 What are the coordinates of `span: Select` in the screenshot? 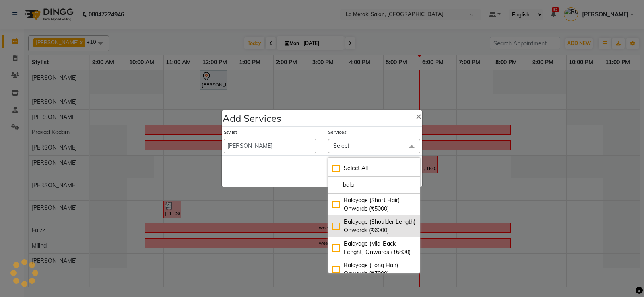 It's located at (341, 146).